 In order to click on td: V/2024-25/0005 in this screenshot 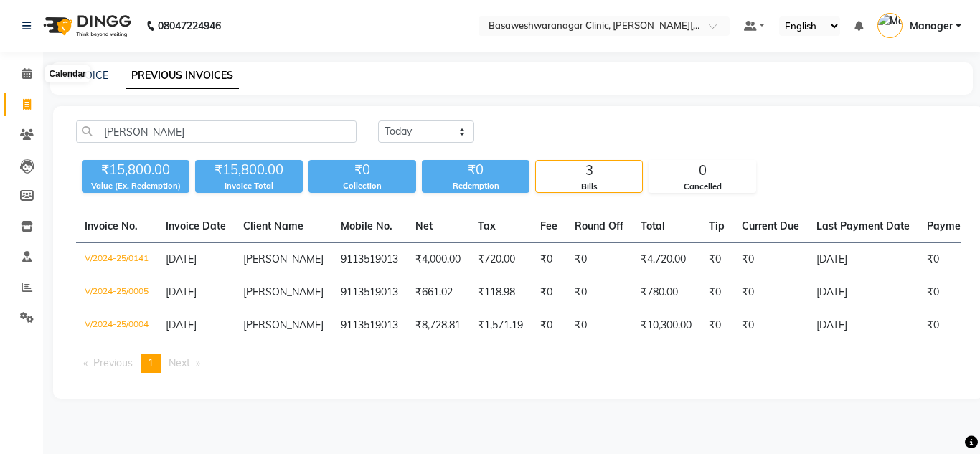, I will do `click(117, 293)`.